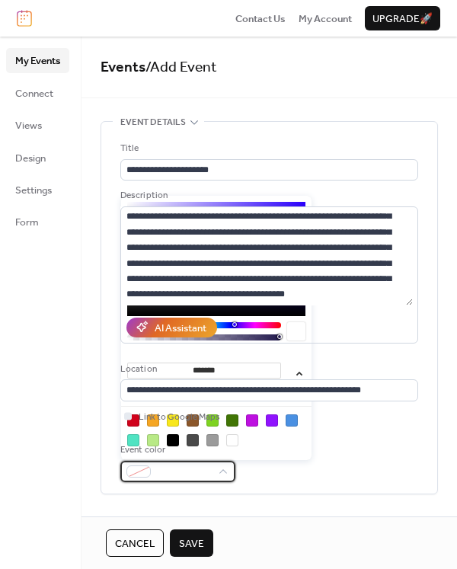 The width and height of the screenshot is (457, 569). What do you see at coordinates (267, 370) in the screenshot?
I see `div: Location` at bounding box center [267, 370].